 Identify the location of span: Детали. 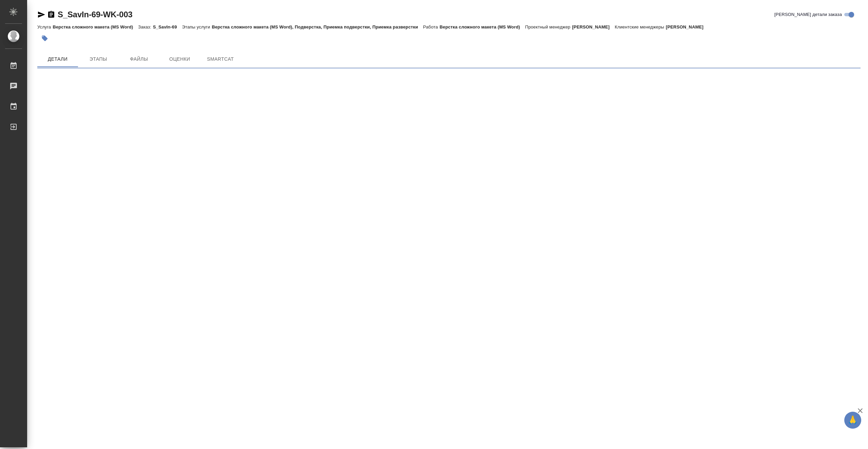
(57, 59).